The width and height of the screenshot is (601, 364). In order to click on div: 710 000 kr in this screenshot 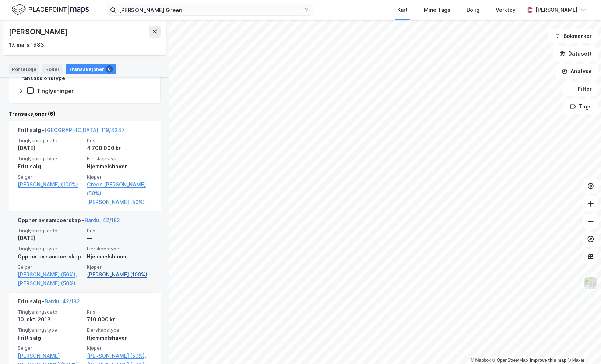, I will do `click(119, 319)`.